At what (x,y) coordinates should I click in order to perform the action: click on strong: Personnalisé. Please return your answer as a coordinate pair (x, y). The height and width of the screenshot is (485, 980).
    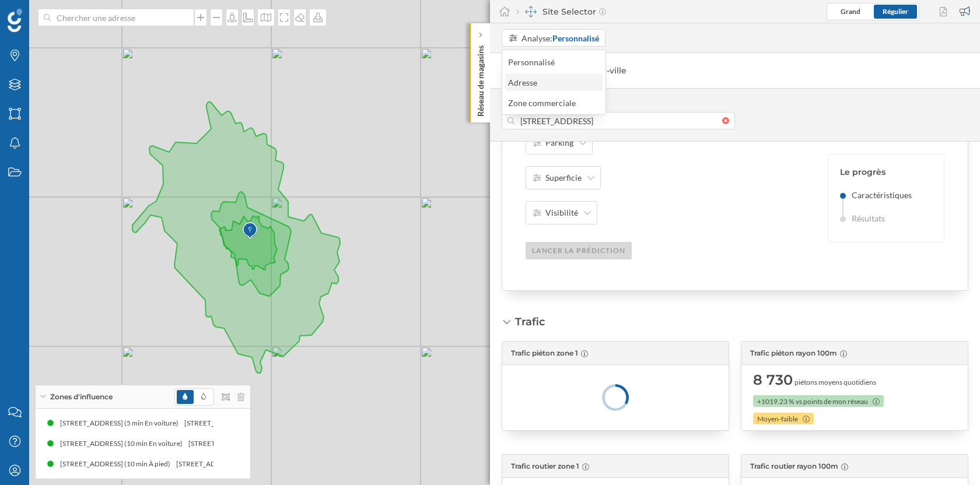
    Looking at the image, I should click on (575, 38).